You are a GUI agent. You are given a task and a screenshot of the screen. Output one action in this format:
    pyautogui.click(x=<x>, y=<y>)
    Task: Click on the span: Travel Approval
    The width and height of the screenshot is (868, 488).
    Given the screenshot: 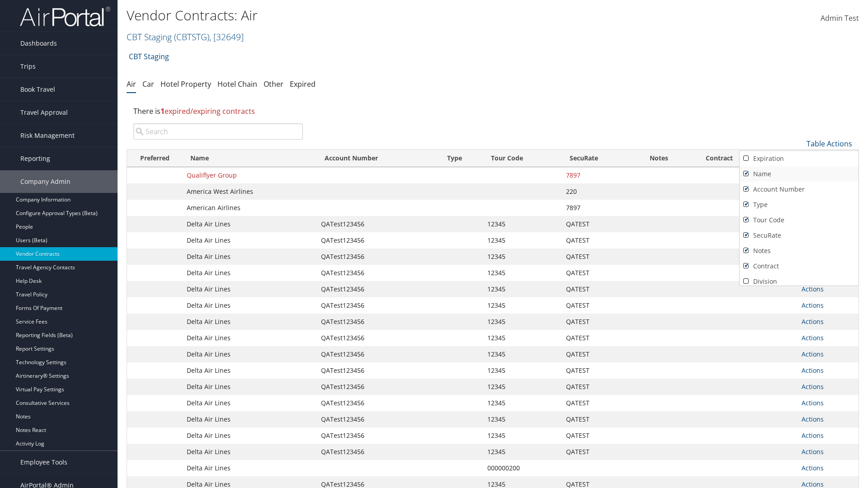 What is the action you would take?
    pyautogui.click(x=43, y=113)
    